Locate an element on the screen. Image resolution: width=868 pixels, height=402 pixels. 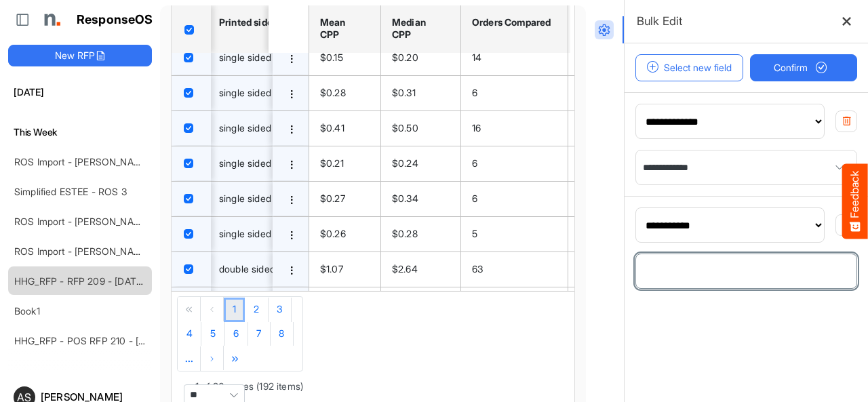
span: double sided is located at coordinates (247, 268).